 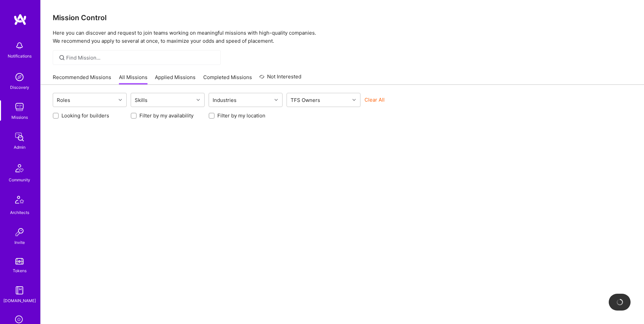 What do you see at coordinates (20, 19) in the screenshot?
I see `img: logo` at bounding box center [20, 19].